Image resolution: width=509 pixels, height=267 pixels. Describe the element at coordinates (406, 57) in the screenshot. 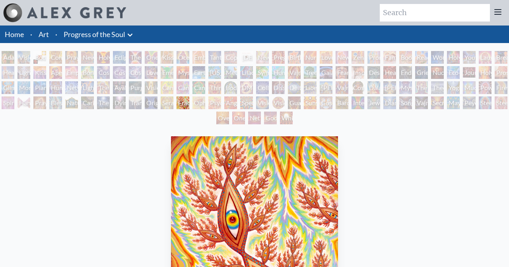

I see `div: Boo-boo` at that location.